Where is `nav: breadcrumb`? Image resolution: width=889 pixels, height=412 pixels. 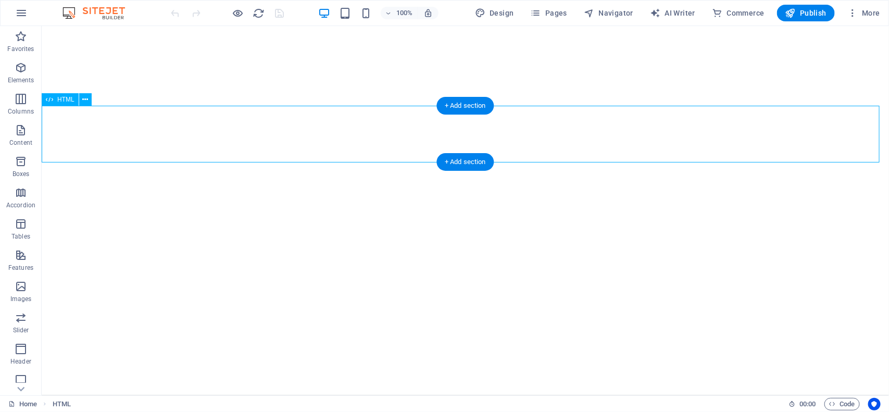
nav: breadcrumb is located at coordinates (61, 404).